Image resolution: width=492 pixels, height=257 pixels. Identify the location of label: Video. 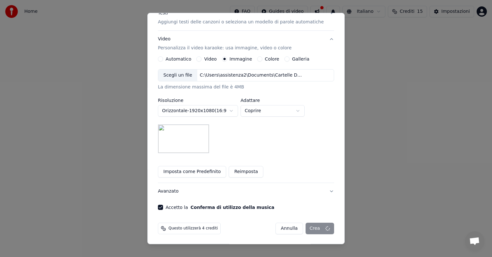
(210, 59).